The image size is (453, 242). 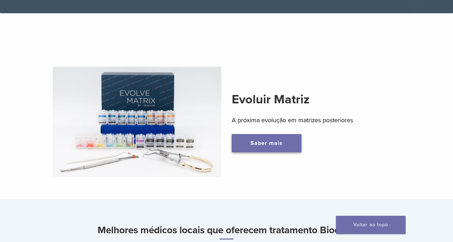 I want to click on img: Evoluir Matriz, so click(x=137, y=122).